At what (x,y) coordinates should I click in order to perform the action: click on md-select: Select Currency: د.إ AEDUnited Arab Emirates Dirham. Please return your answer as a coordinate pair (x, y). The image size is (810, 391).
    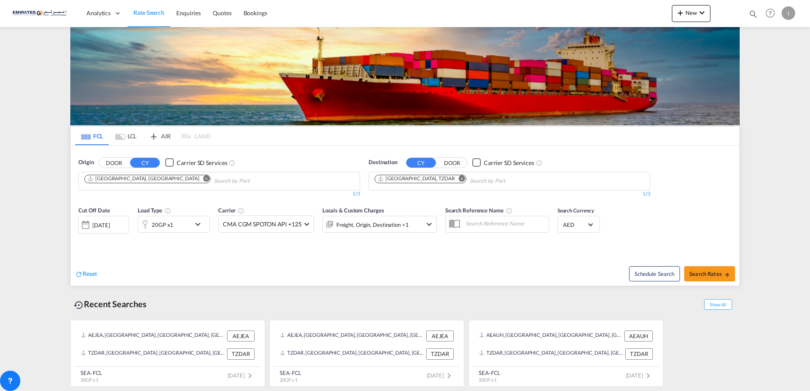
    Looking at the image, I should click on (579, 224).